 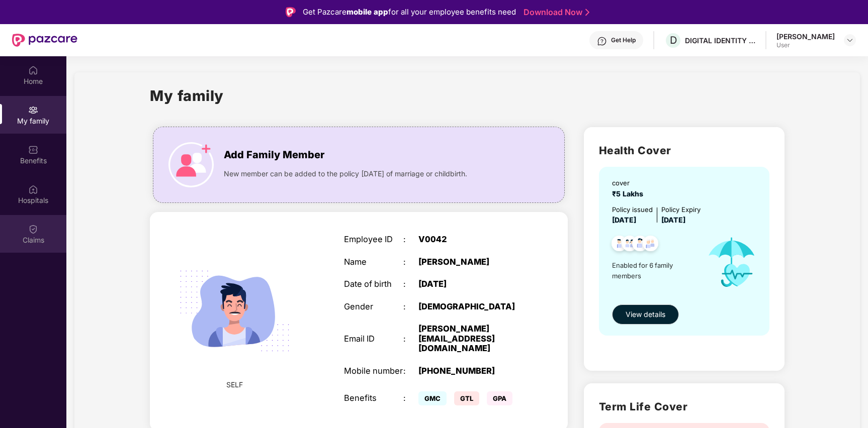 I want to click on img: svg+xml;base64,PHN2ZyBpZD0iQmVuZWZpdHMiIHhtbG5zPSJodHRwOi8vd3d3LnczLm9yZy8yMDAwL3N2ZyIgd2lkdGg9Ij..., so click(x=33, y=150).